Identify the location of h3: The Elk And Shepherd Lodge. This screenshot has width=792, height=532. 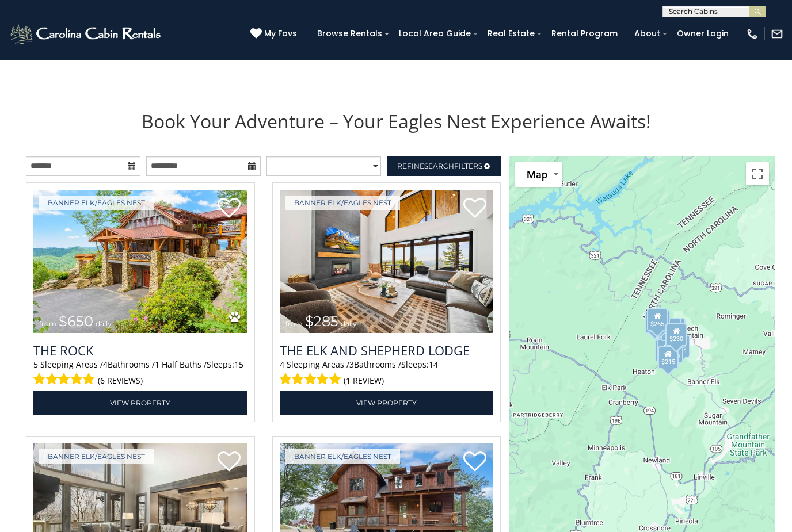
(387, 350).